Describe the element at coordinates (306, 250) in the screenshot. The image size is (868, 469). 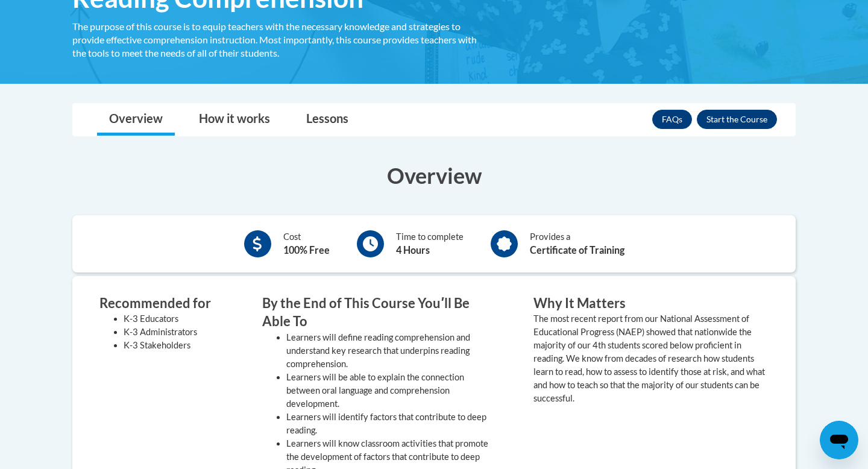
I see `b: 100% Free` at that location.